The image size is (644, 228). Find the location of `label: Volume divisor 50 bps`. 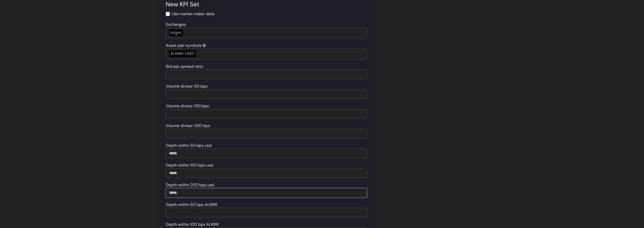

label: Volume divisor 50 bps is located at coordinates (186, 86).